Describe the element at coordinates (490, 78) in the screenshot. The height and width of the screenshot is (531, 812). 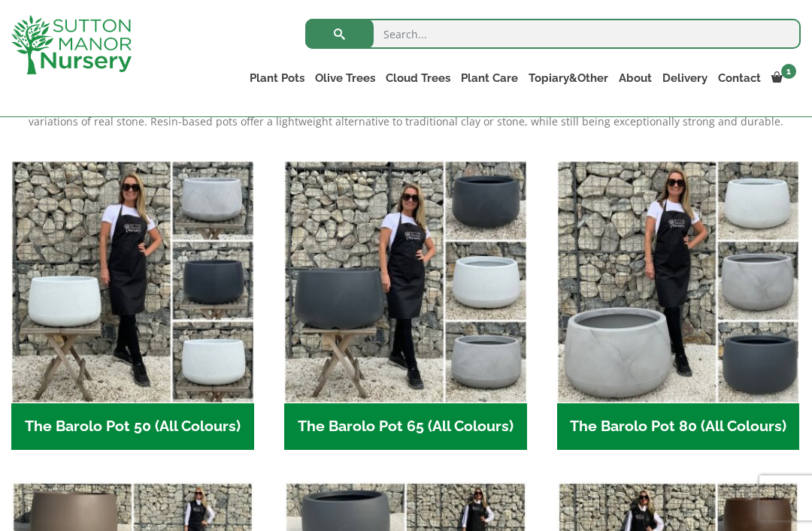
I see `a: Plant Care` at that location.